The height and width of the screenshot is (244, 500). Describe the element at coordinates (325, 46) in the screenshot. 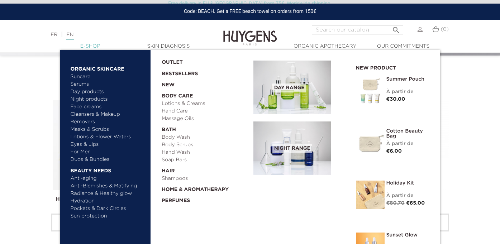

I see `a: Organic Apothecary` at that location.